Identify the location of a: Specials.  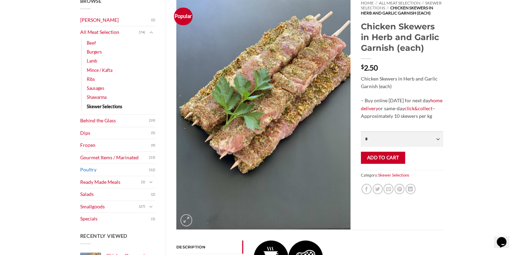
(116, 219).